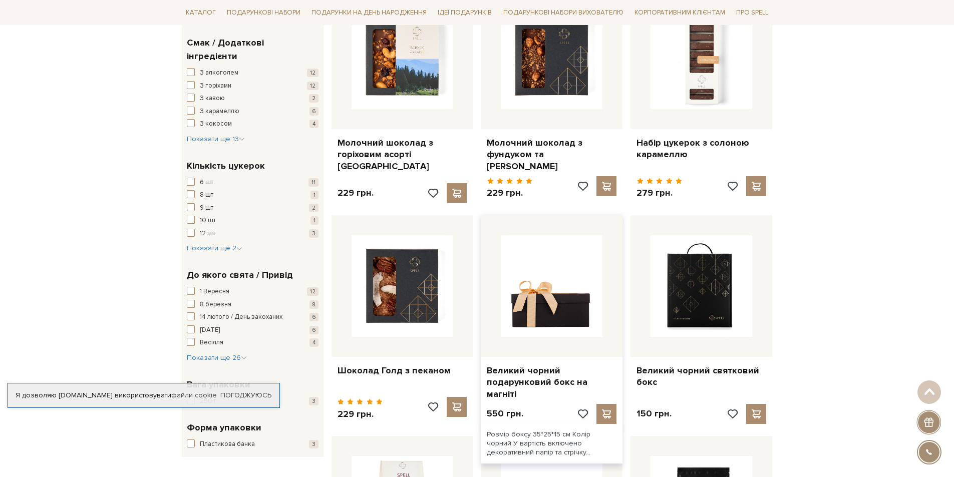 This screenshot has height=477, width=954. I want to click on a: Ідеї подарунків, so click(465, 13).